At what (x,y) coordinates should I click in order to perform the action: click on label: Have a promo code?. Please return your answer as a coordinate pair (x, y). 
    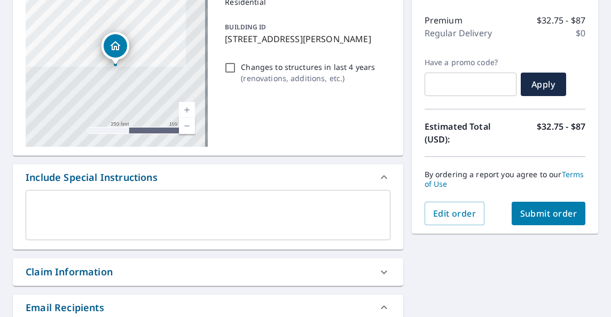
    Looking at the image, I should click on (471, 63).